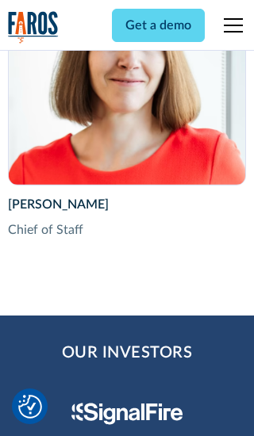 The width and height of the screenshot is (254, 436). What do you see at coordinates (158, 25) in the screenshot?
I see `a: Get a demo` at bounding box center [158, 25].